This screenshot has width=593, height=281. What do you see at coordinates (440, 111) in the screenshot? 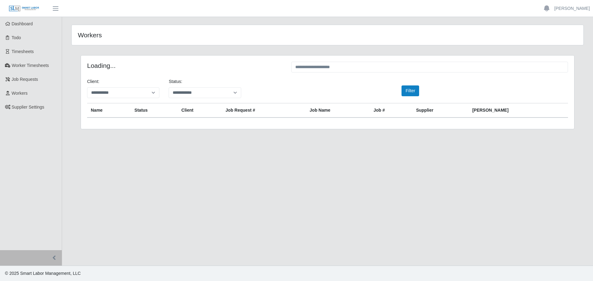
I see `th: Supplier` at bounding box center [440, 111].